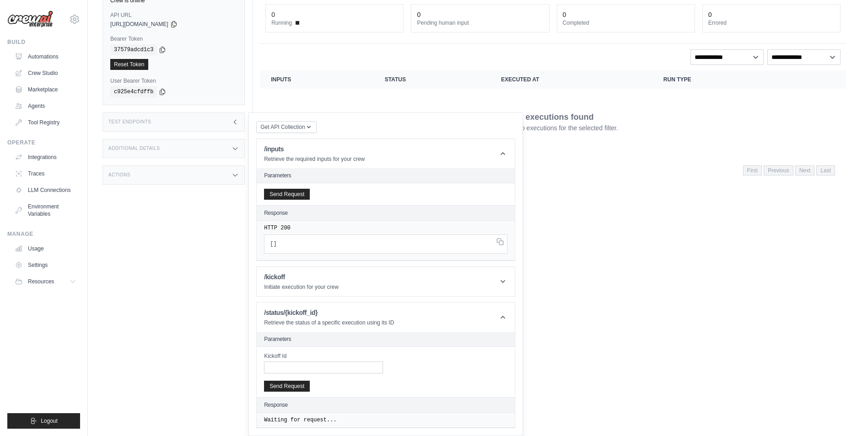 Image resolution: width=868 pixels, height=436 pixels. What do you see at coordinates (772, 22) in the screenshot?
I see `dt: Errored` at bounding box center [772, 22].